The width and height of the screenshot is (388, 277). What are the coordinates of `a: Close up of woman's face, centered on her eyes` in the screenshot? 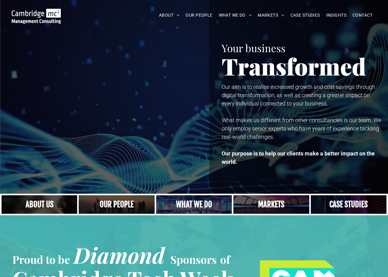 It's located at (39, 205).